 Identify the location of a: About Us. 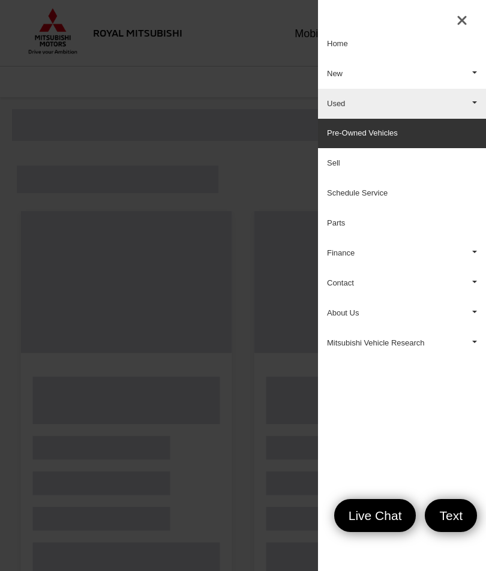
(402, 313).